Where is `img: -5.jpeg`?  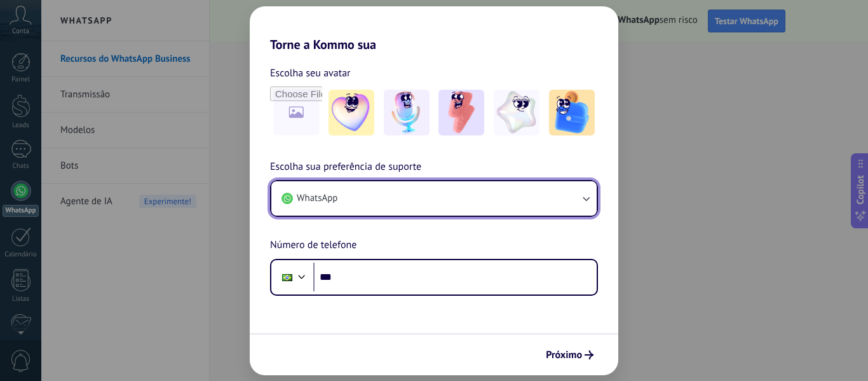
img: -5.jpeg is located at coordinates (572, 112).